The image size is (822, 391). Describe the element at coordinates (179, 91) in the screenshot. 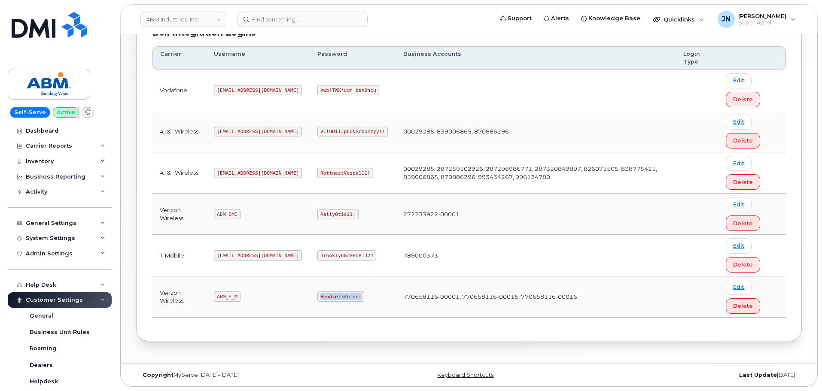

I see `td: Vodafone` at that location.